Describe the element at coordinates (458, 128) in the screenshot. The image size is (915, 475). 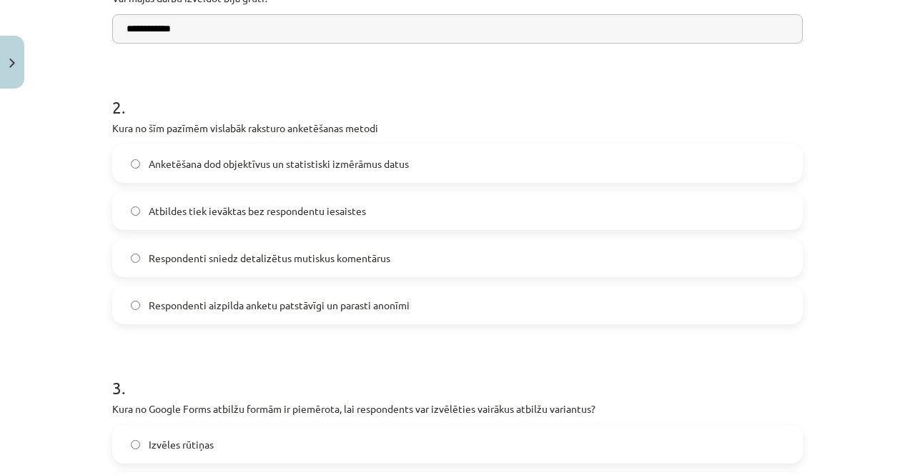
I see `p: Kura no šīm pazīmēm vislabāk raksturo anketēšanas metodi` at that location.